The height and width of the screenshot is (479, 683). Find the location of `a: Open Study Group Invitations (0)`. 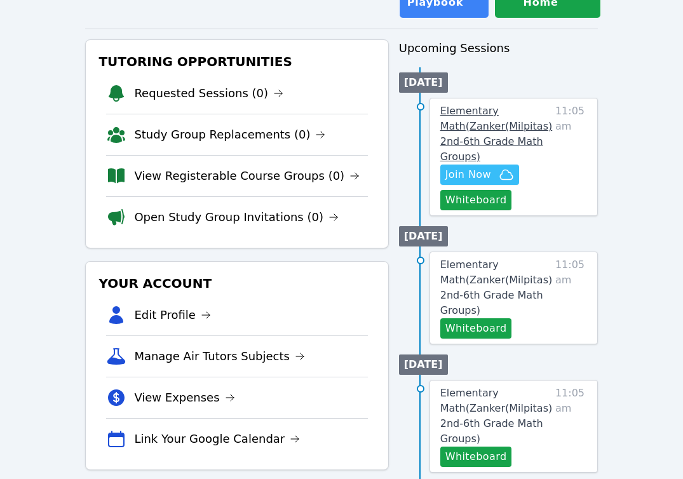

a: Open Study Group Invitations (0) is located at coordinates (236, 217).